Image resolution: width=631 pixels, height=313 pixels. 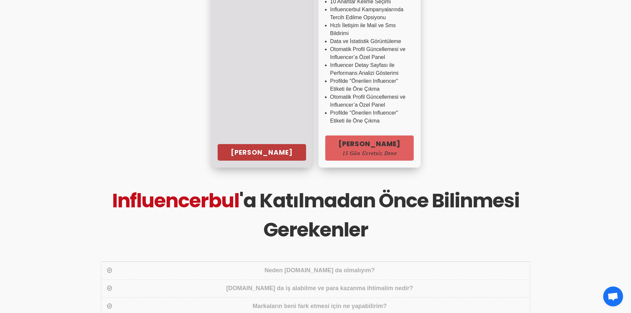 I want to click on li: Data ve İstatistik Görüntüleme, so click(x=369, y=41).